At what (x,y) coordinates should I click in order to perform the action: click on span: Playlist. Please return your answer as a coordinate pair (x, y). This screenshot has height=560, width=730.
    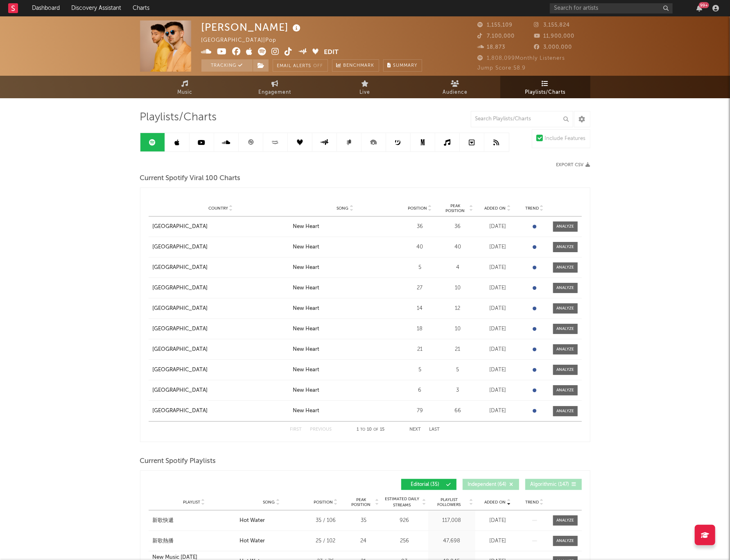
    Looking at the image, I should click on (191, 502).